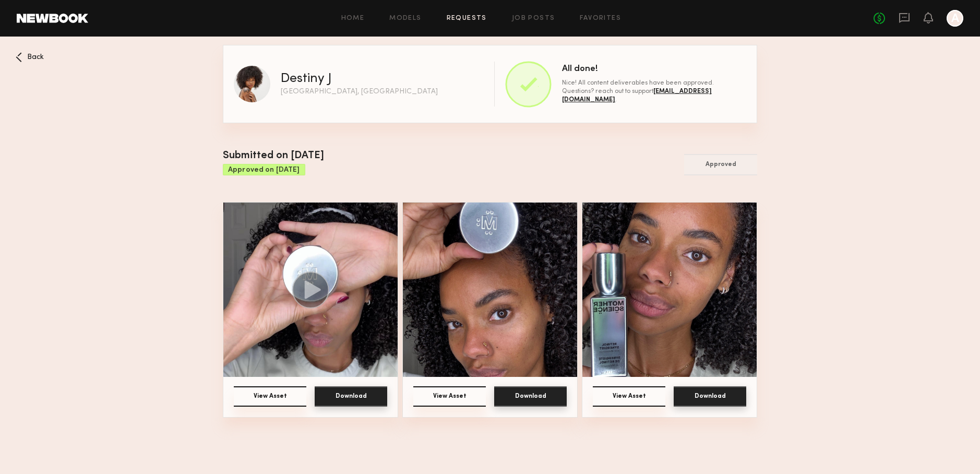 The image size is (980, 474). Describe the element at coordinates (36, 58) in the screenshot. I see `span: Back` at that location.